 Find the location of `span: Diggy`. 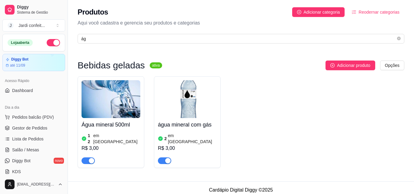

span: Diggy is located at coordinates (40, 7).